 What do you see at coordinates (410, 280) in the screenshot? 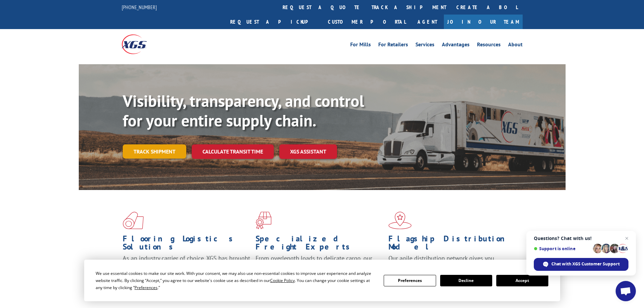
I see `button: Preferences` at bounding box center [410, 280].